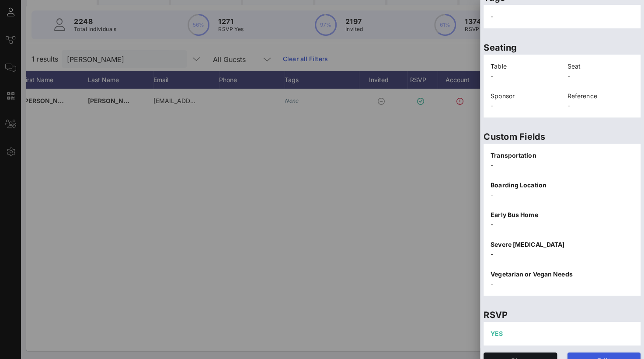  I want to click on p: RSVP, so click(562, 315).